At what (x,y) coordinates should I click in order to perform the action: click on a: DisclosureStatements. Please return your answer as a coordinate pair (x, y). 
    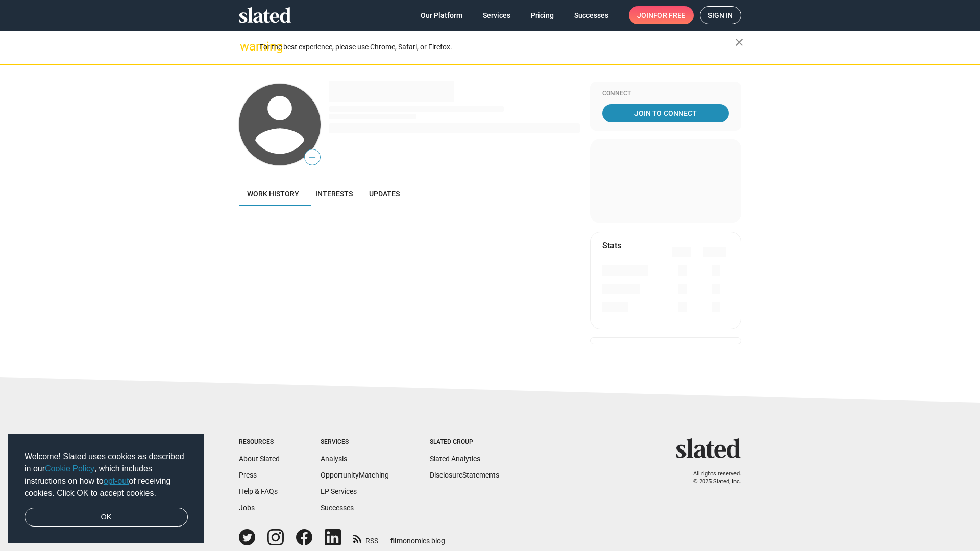
    Looking at the image, I should click on (464, 475).